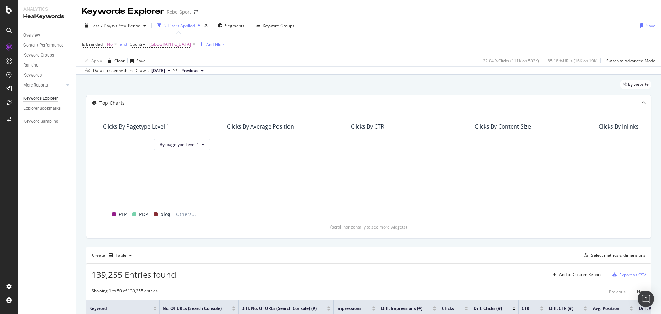  What do you see at coordinates (279, 308) in the screenshot?
I see `span: Diff. No. of URLs (Search Console) (#)` at bounding box center [279, 308].